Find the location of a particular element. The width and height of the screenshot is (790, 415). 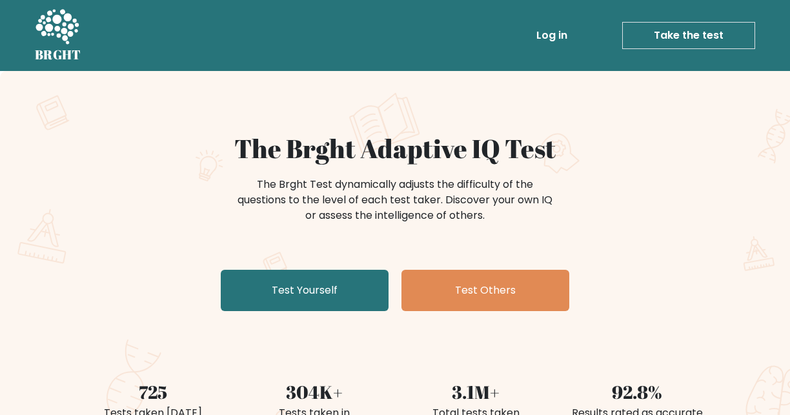

a: Take the test is located at coordinates (689, 36).